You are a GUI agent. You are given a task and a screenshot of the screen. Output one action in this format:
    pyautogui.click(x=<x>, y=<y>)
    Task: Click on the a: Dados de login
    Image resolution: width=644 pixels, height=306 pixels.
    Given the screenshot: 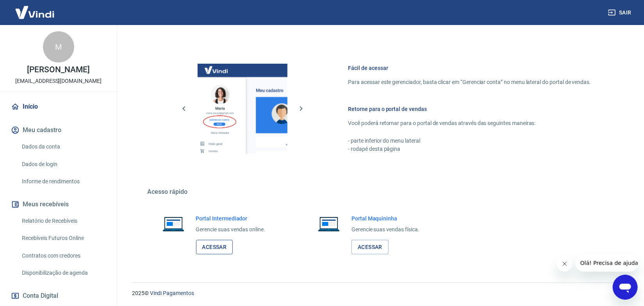 What is the action you would take?
    pyautogui.click(x=63, y=164)
    